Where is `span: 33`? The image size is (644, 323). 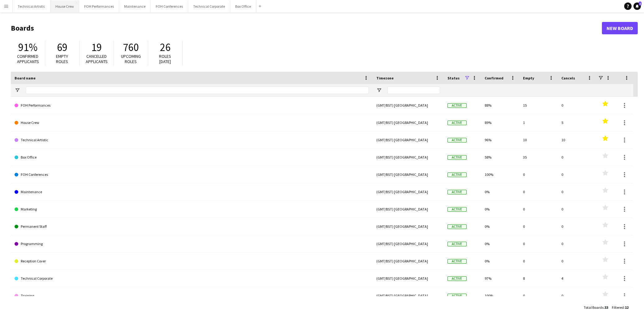
span: 33 is located at coordinates (606, 308).